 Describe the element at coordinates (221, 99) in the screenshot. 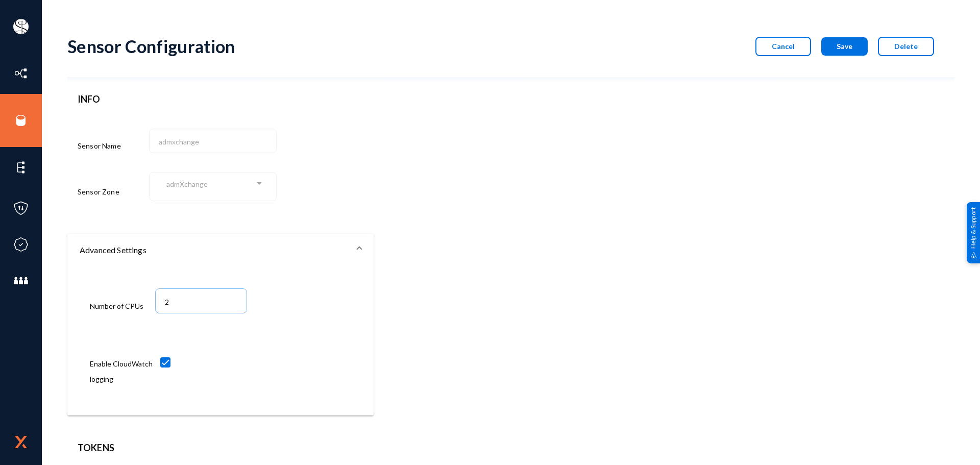

I see `header: INFO` at that location.